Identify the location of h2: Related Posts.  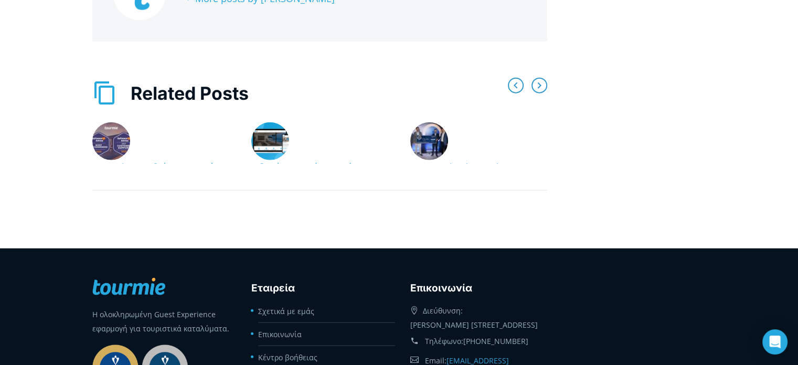
(320, 93).